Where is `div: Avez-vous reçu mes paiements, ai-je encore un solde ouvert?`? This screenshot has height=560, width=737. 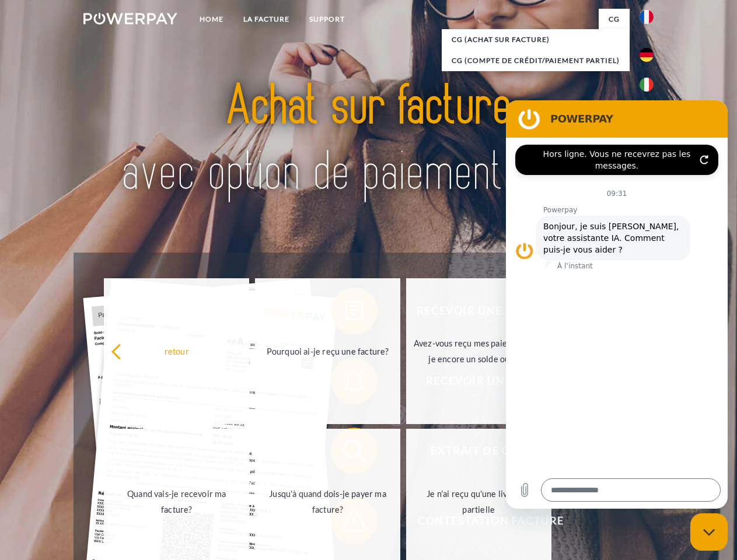 div: Avez-vous reçu mes paiements, ai-je encore un solde ouvert? is located at coordinates (478, 351).